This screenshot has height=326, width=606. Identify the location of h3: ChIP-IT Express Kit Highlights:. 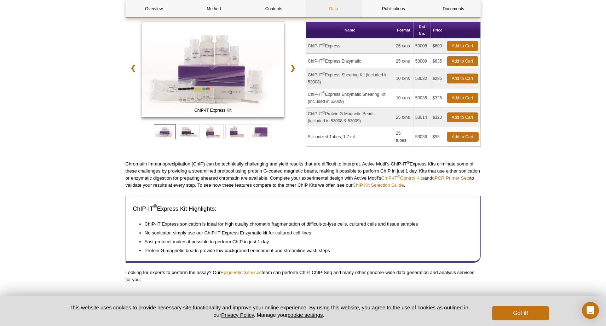
(303, 209).